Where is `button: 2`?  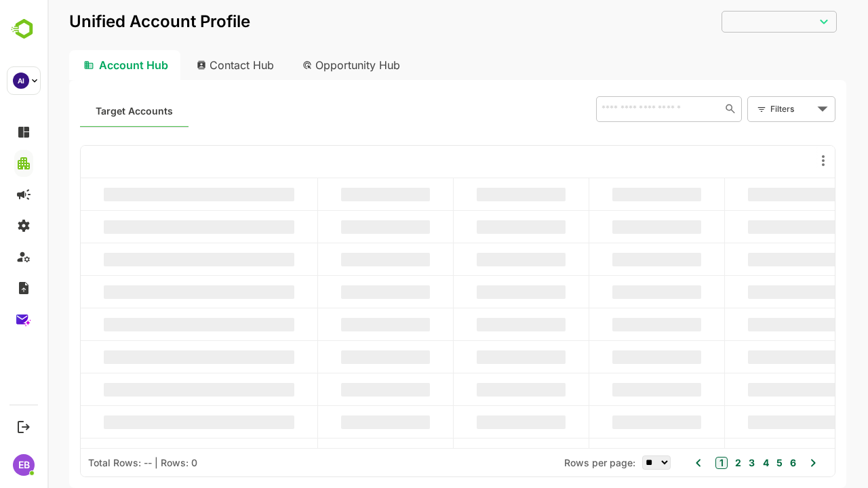
button: 2 is located at coordinates (689, 463).